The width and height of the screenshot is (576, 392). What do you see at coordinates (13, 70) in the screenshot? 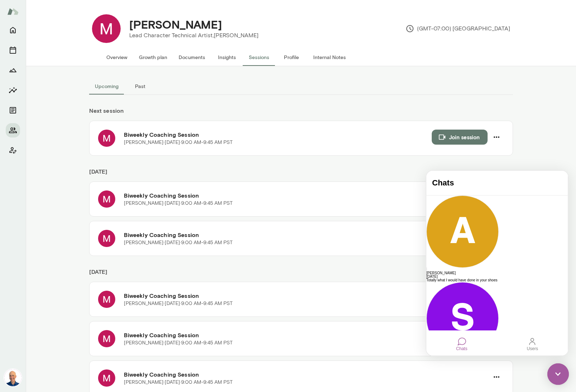
I see `button: Growth Plan` at bounding box center [13, 70].